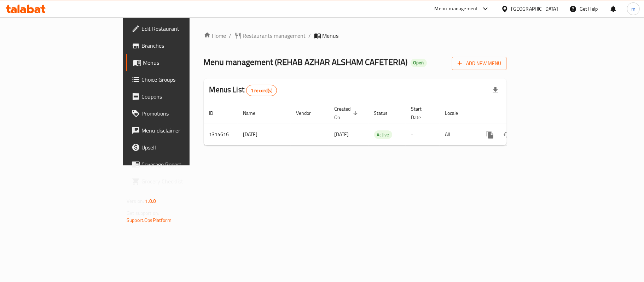 Image resolution: width=644 pixels, height=282 pixels. Describe the element at coordinates (178, 181) in the screenshot. I see `a: Grocery Checklist` at that location.